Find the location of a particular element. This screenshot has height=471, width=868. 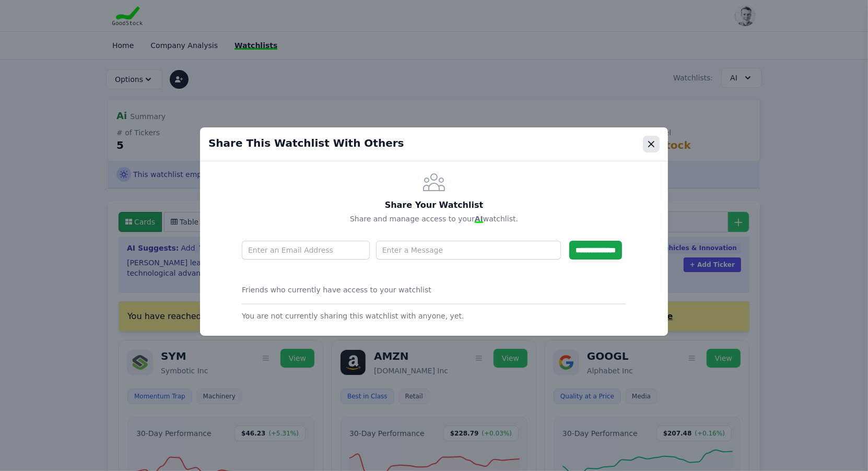

input: Enter an Email Address is located at coordinates (305, 250).